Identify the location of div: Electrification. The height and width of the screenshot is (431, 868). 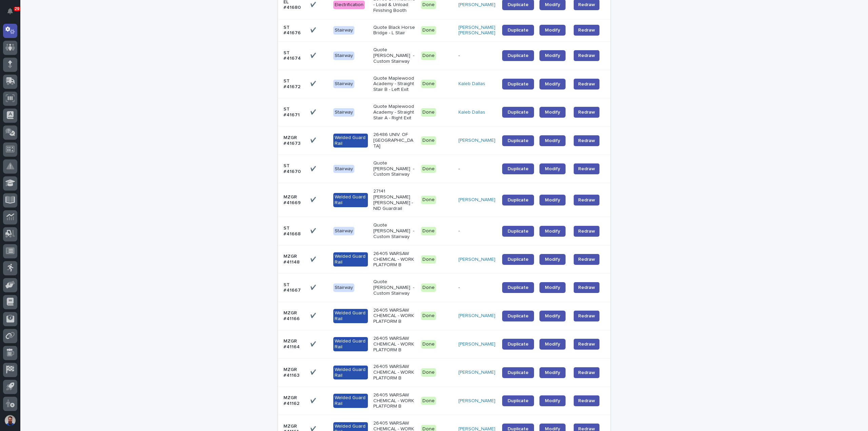
(349, 4).